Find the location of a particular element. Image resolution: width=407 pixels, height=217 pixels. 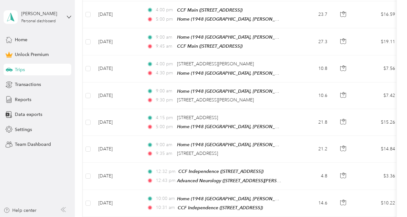

span: Transactions is located at coordinates (28, 85).